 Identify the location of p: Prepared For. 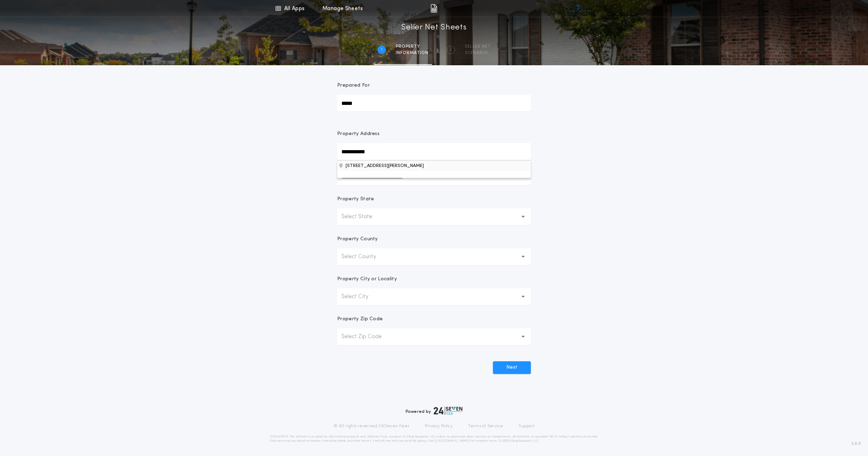
(353, 85).